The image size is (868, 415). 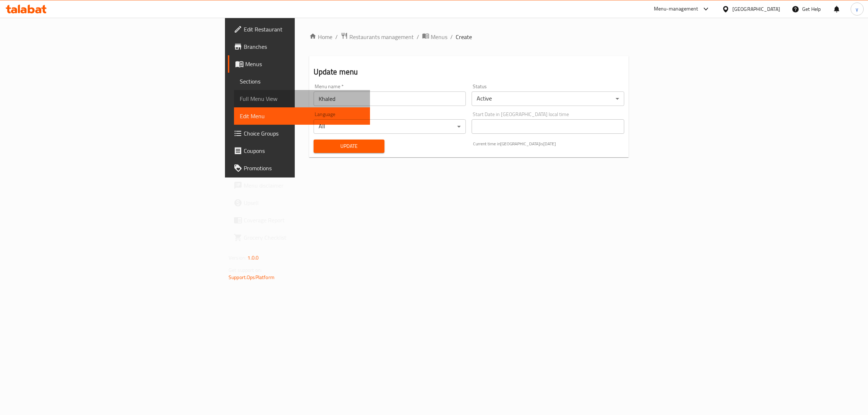 What do you see at coordinates (253, 258) in the screenshot?
I see `span: 1.0.0` at bounding box center [253, 258].